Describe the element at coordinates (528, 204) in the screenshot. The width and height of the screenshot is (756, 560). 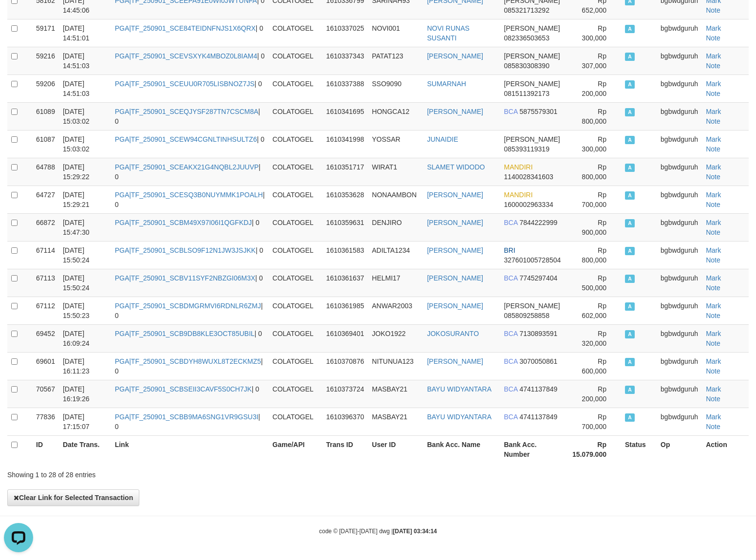
I see `span: Copy 1600002963334 to clipboard` at that location.